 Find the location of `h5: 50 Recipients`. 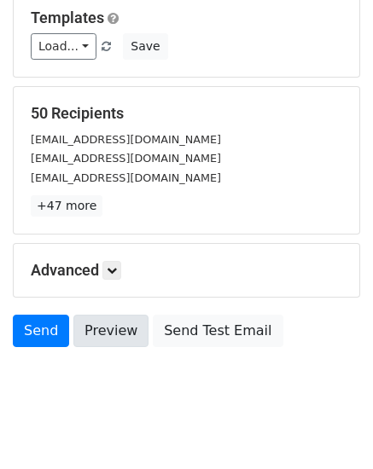

h5: 50 Recipients is located at coordinates (186, 113).